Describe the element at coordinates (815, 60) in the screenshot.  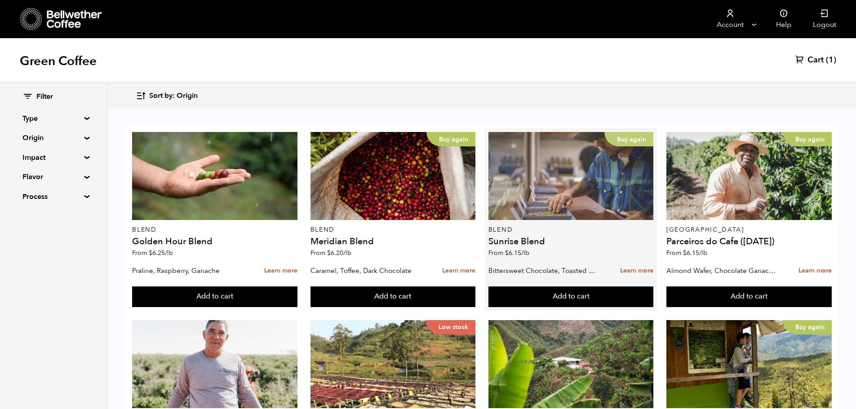
I see `span: Cart` at that location.